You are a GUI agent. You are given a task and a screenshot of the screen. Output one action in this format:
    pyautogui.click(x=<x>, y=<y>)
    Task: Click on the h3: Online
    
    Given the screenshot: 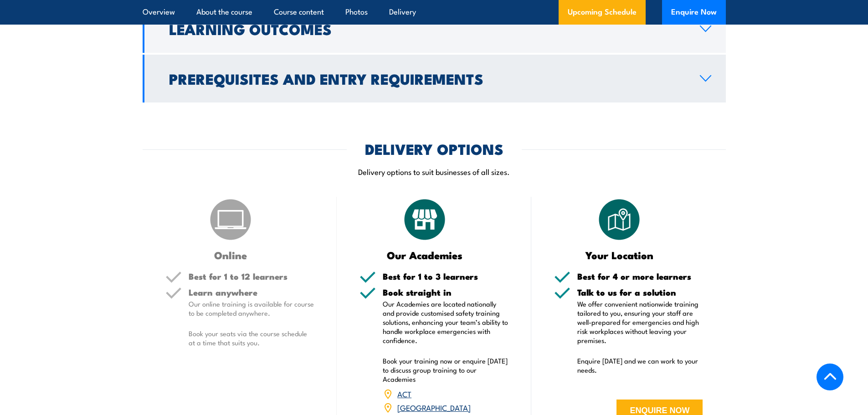 What is the action you would take?
    pyautogui.click(x=230, y=254)
    